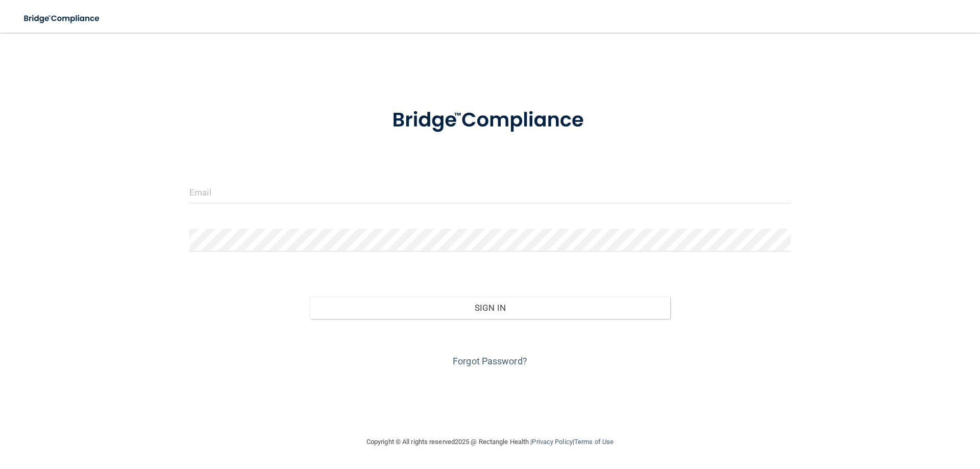 The height and width of the screenshot is (469, 980). I want to click on a: Terms of Use, so click(593, 442).